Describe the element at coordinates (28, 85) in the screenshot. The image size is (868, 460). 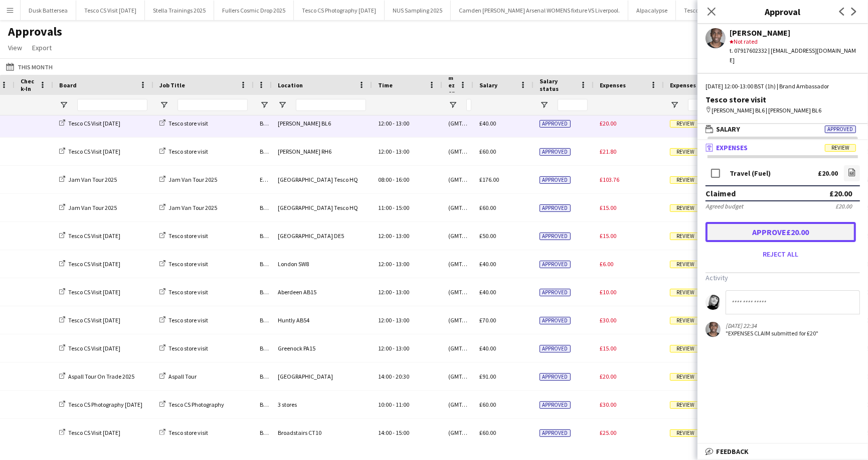
I see `span: Check-In` at that location.